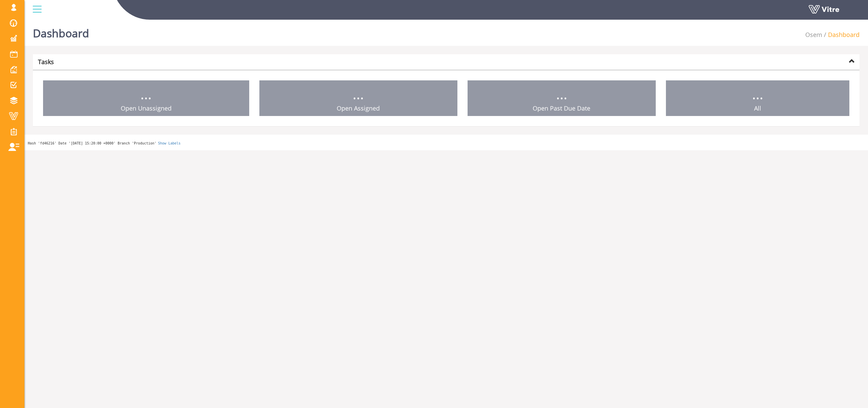  I want to click on strong: Tasks, so click(46, 62).